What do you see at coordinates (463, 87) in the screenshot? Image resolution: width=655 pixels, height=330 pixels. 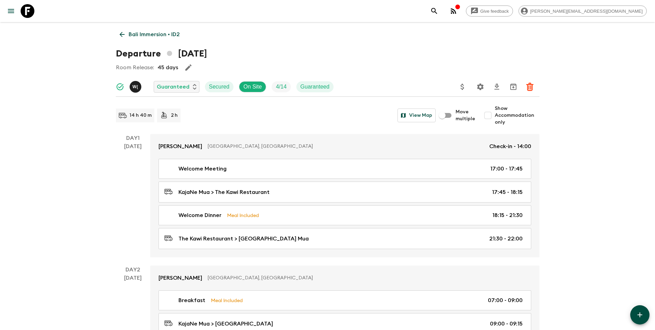 I see `button: Update Price, Early Bird Discount and Costs` at bounding box center [463, 87].